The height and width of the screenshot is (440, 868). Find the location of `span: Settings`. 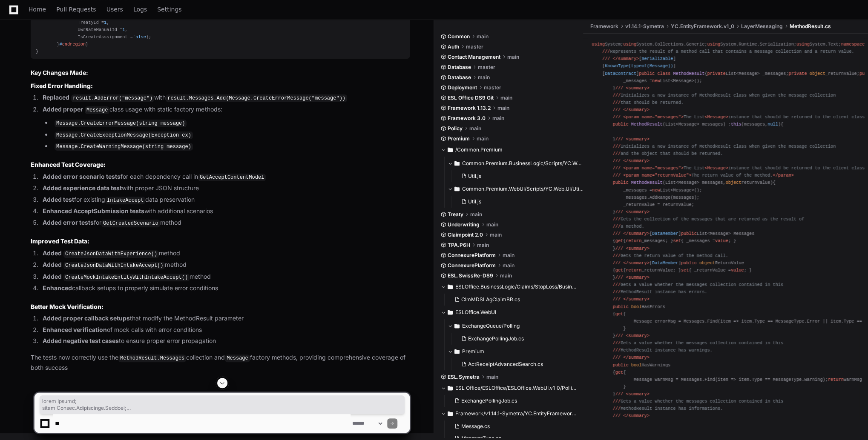

span: Settings is located at coordinates (169, 9).